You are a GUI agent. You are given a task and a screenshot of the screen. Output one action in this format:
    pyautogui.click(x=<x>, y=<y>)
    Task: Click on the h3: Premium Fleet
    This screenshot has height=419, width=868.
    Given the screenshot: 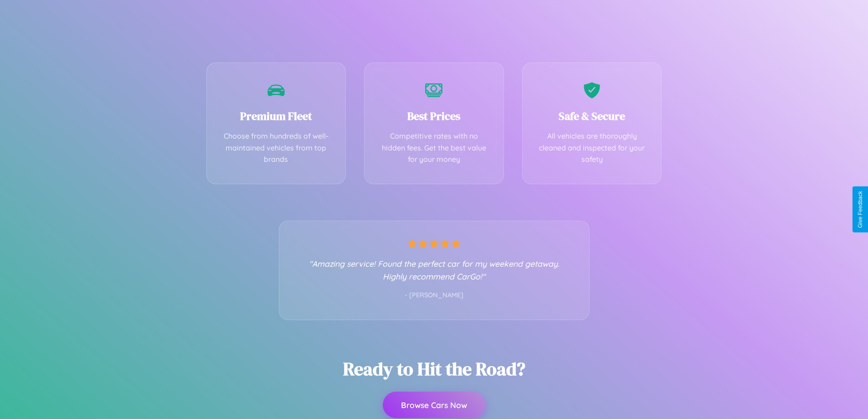 What is the action you would take?
    pyautogui.click(x=276, y=115)
    